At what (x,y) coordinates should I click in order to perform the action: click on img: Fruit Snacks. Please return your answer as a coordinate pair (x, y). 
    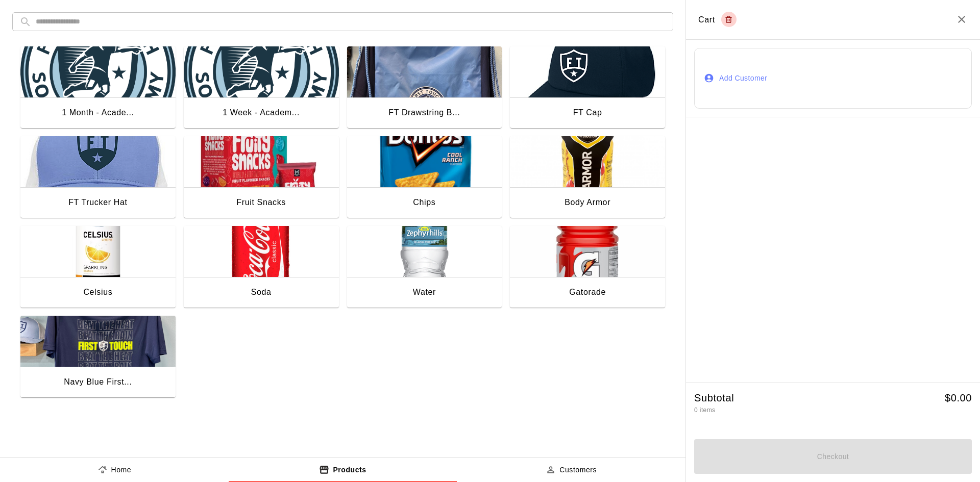
    Looking at the image, I should click on (261, 161).